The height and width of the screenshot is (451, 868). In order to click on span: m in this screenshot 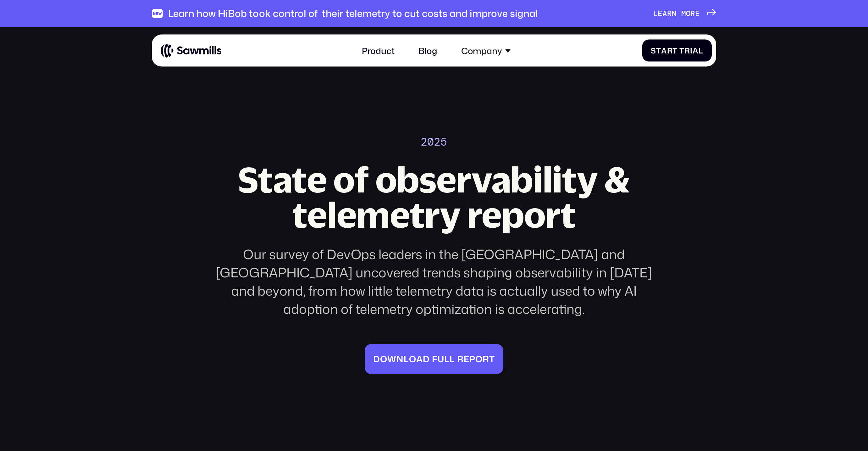, I will do `click(683, 13)`.